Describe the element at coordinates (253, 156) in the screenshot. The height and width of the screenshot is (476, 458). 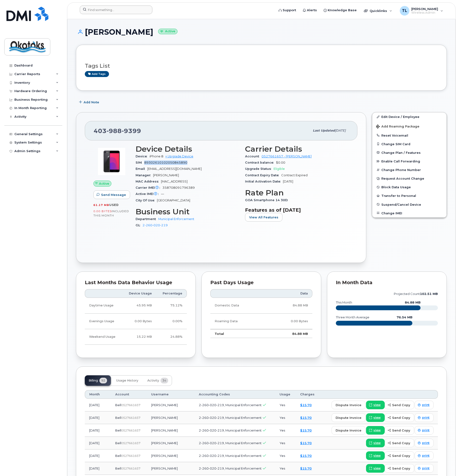
I see `span: Account` at that location.